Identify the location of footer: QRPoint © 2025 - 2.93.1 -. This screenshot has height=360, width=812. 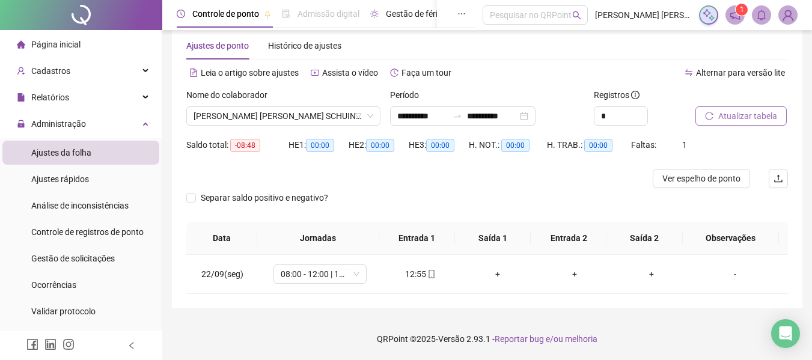
(487, 339).